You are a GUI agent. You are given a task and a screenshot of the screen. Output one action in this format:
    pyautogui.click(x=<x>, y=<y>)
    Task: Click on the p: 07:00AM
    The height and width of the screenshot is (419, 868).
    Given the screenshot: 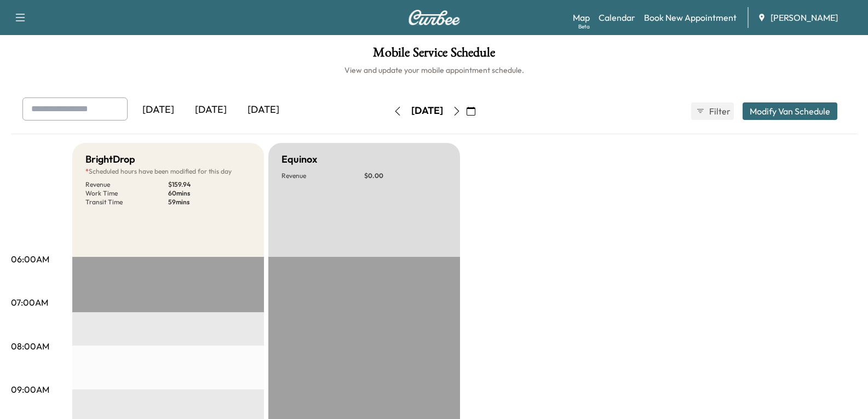 What is the action you would take?
    pyautogui.click(x=30, y=302)
    